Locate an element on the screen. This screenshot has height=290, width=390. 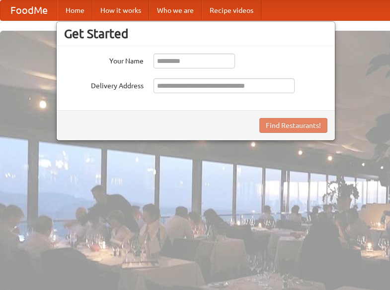
label: Delivery Address is located at coordinates (104, 84).